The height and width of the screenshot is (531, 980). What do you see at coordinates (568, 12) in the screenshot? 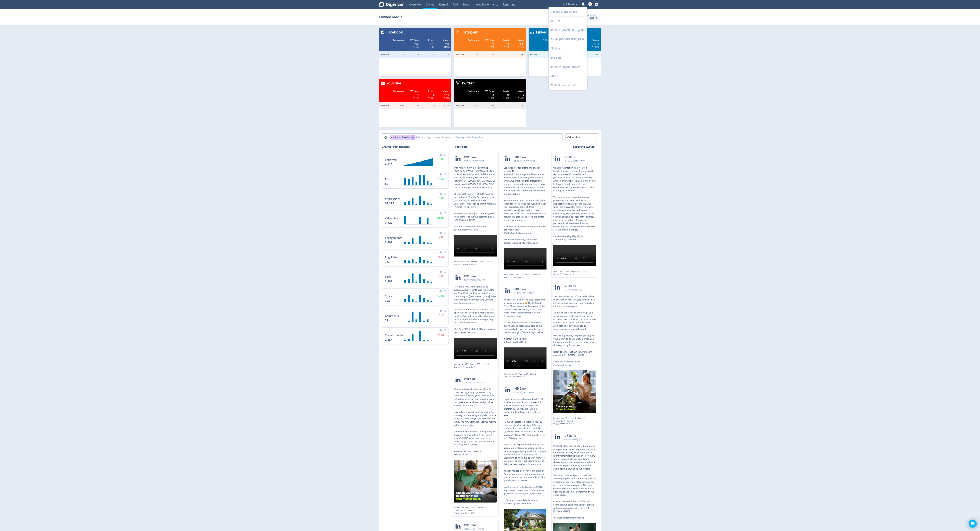
I see `a: Manage Brand Space` at bounding box center [568, 12].